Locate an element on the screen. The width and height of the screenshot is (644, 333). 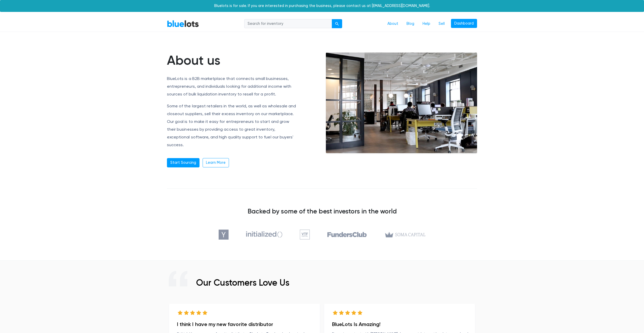
input: Search for inventory is located at coordinates (288, 24).